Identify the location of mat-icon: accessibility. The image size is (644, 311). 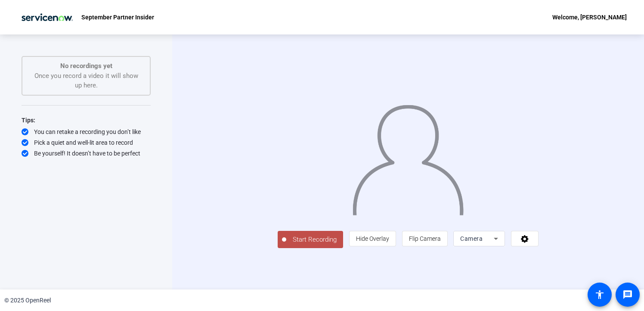
(600, 294).